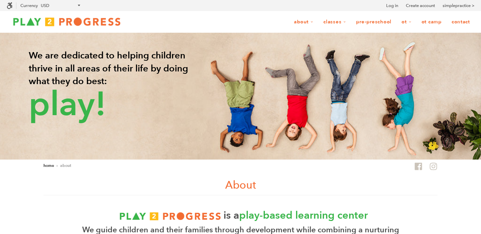  I want to click on h1: About, so click(240, 187).